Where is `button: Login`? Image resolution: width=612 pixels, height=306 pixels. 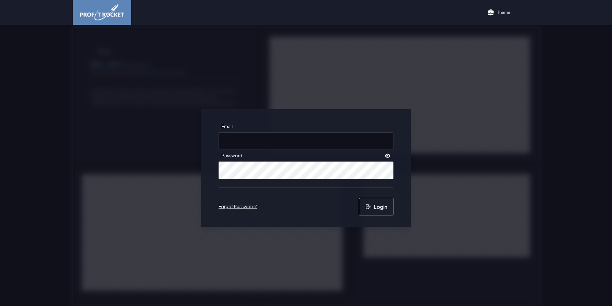 button: Login is located at coordinates (376, 207).